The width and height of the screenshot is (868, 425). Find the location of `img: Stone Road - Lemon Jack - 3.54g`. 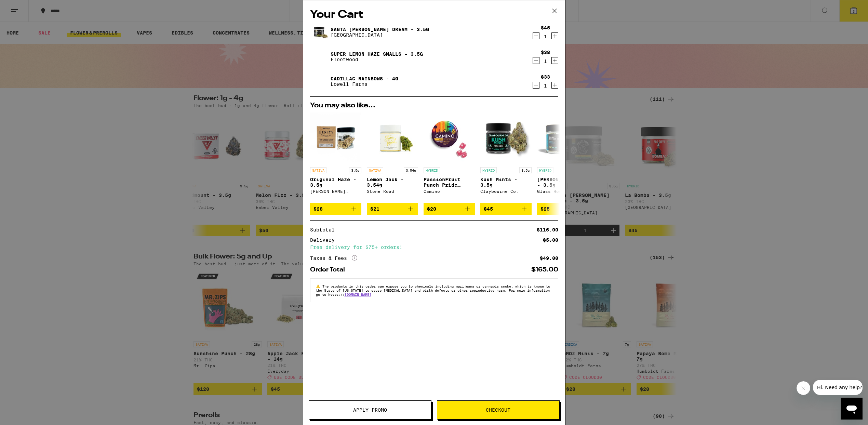

img: Stone Road - Lemon Jack - 3.54g is located at coordinates (393, 138).